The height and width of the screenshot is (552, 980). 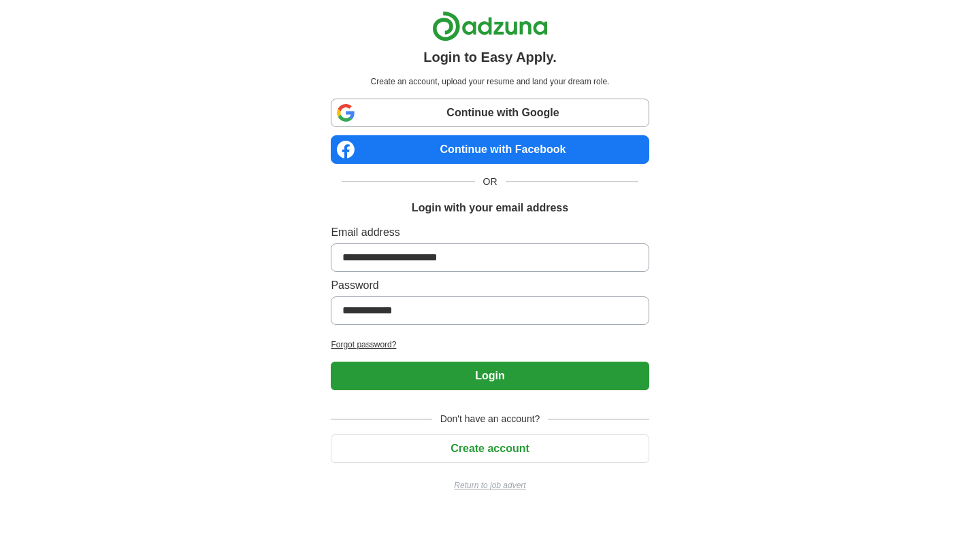 I want to click on p: Return to job advert, so click(x=489, y=485).